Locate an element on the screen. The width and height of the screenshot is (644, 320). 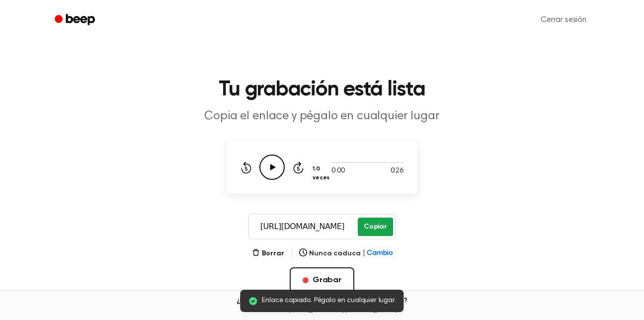
font: ¿Necesita ayuda o tiene solicitudes de funciones? is located at coordinates (321, 300).